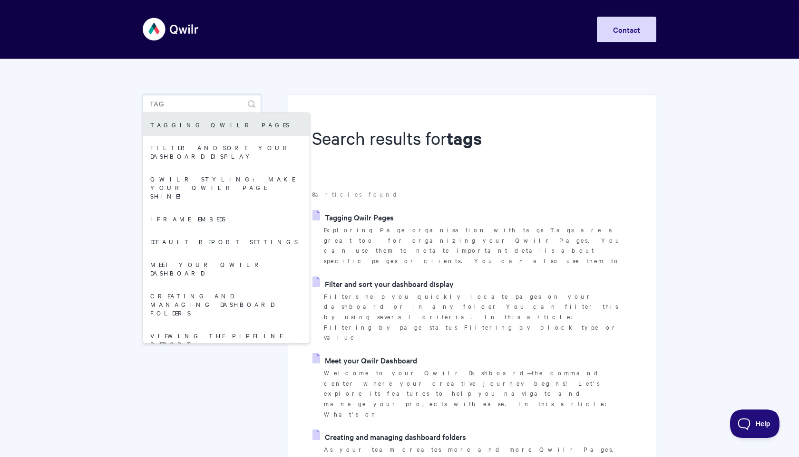 This screenshot has height=457, width=799. Describe the element at coordinates (171, 29) in the screenshot. I see `img: Qwilr Help Center` at that location.